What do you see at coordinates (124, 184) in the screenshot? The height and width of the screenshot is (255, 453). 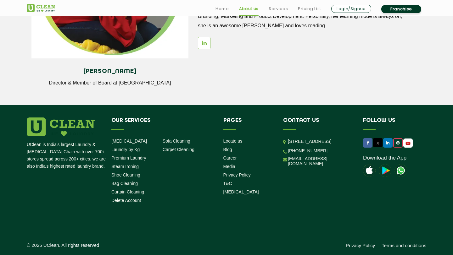 I see `a: Bag Cleaning` at bounding box center [124, 184].